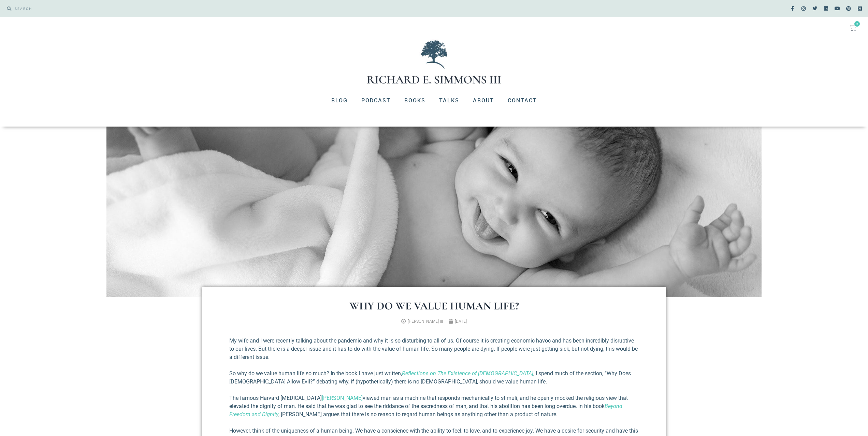  Describe the element at coordinates (339, 100) in the screenshot. I see `a: Blog` at that location.